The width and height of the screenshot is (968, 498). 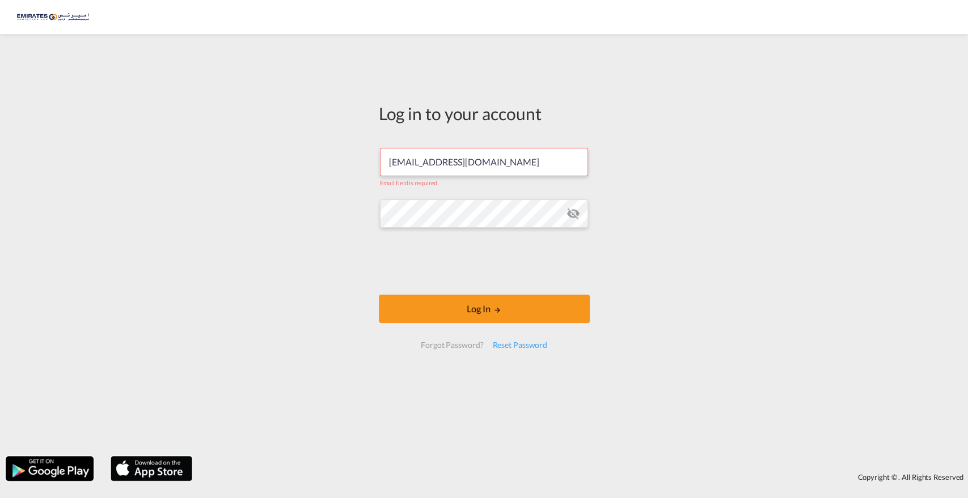 What do you see at coordinates (484, 309) in the screenshot?
I see `button: LOGIN` at bounding box center [484, 309].